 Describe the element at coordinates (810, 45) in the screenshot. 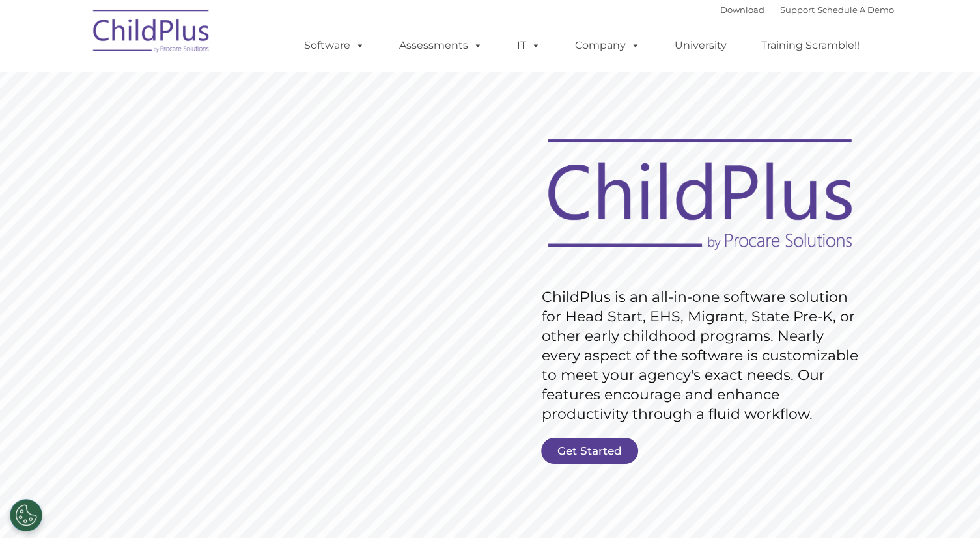

I see `a: Training Scramble!!` at that location.